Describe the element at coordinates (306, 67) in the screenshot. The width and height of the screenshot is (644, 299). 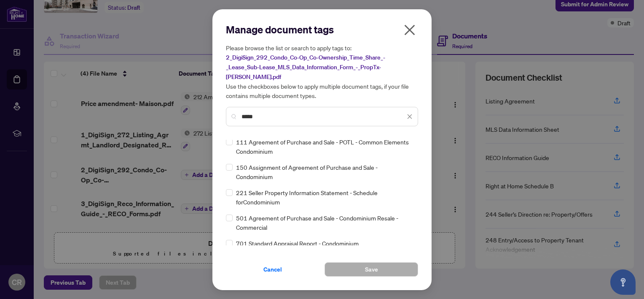
I see `span: 2_DigiSign_292_Condo_Co-Op_Co-Ownership_Time_Share_-_Lease_Sub-Lease_MLS_Data_Information_Form_-_...` at that location.